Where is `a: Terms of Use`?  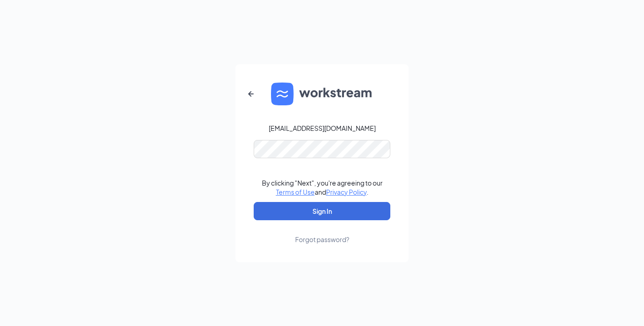
a: Terms of Use is located at coordinates (295, 192).